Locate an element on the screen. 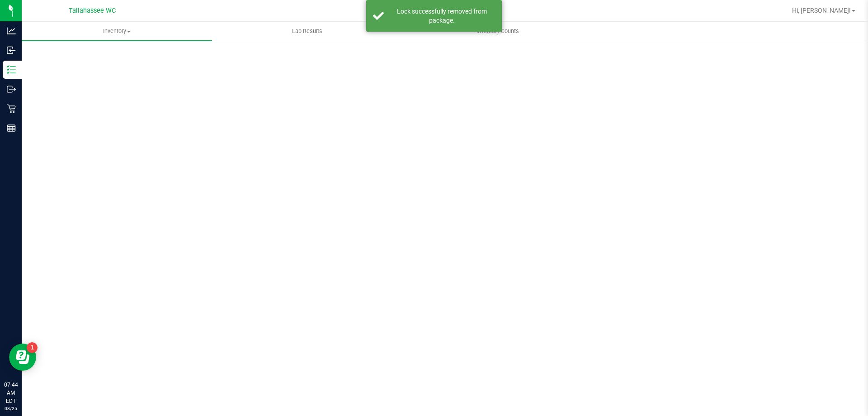  span: Inventory is located at coordinates (117, 31).